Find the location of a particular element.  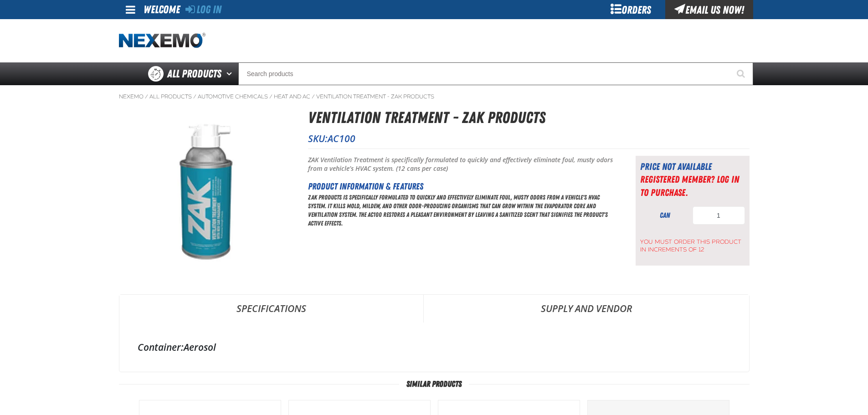

a: Log In is located at coordinates (203, 9).